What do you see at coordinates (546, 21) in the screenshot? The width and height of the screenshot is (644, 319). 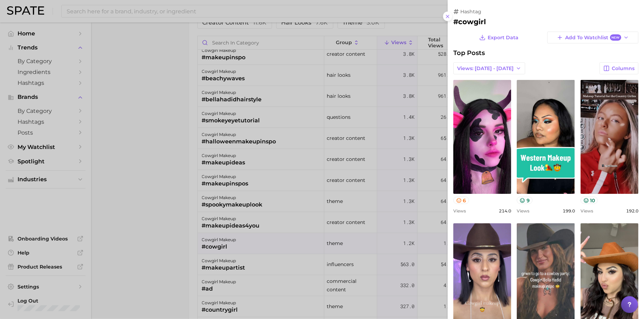 I see `h2: #cowgirl` at bounding box center [546, 21].